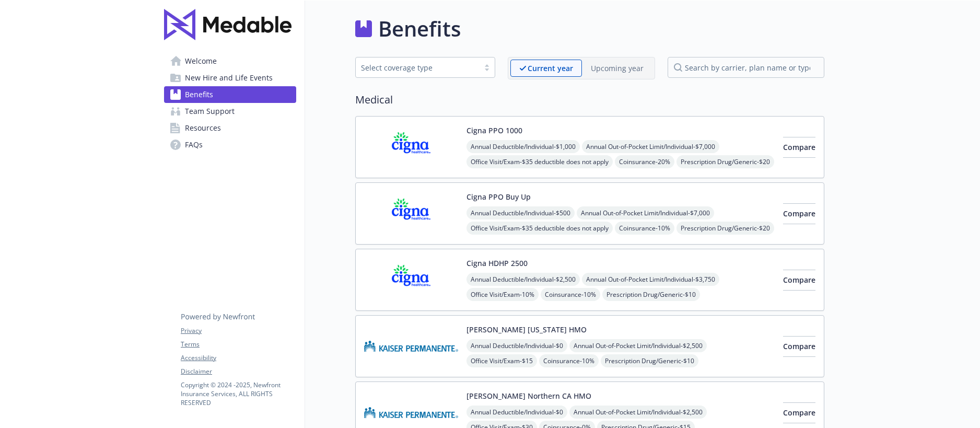 This screenshot has height=428, width=980. I want to click on span: Team Support, so click(210, 111).